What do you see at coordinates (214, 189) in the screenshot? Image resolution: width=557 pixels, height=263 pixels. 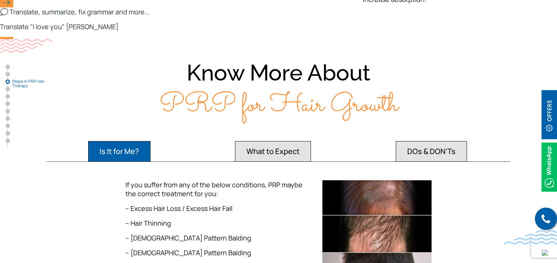 I see `span: If you suffer from any of the below conditions, PRP maybe the correct treatment for you:` at bounding box center [214, 189].